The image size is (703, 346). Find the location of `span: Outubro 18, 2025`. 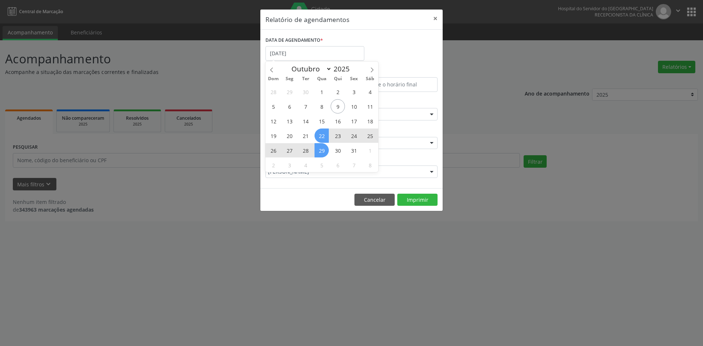

span: Outubro 18, 2025 is located at coordinates (370, 121).